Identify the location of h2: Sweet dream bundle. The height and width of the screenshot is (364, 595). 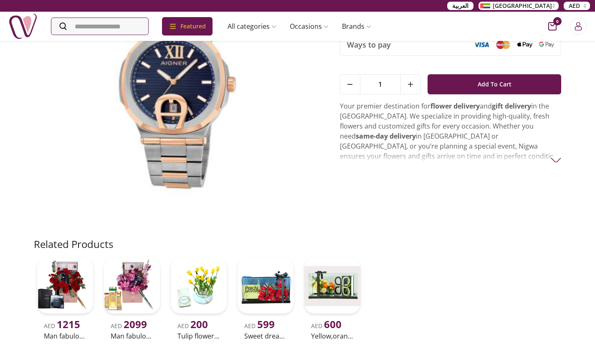
(266, 336).